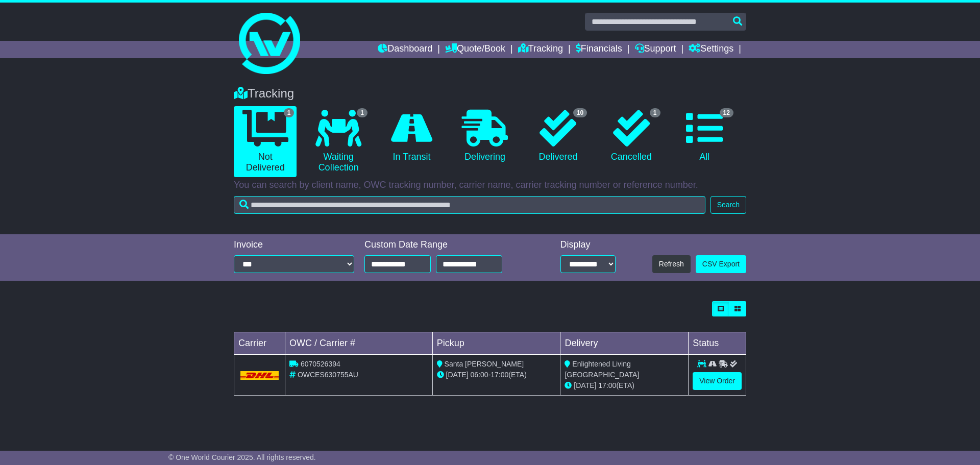 The image size is (980, 465). I want to click on div: - (ETA), so click(497, 375).